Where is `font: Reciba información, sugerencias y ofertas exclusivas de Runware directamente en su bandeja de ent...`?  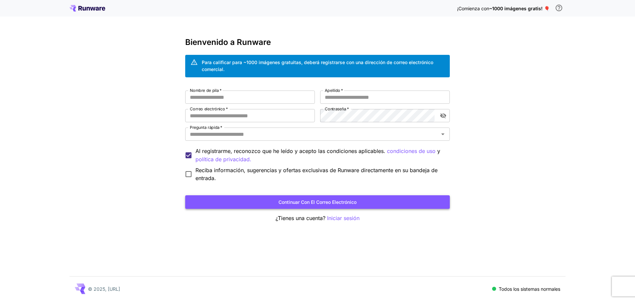
font: Reciba información, sugerencias y ofertas exclusivas de Runware directamente en su bandeja de ent... is located at coordinates (317, 174).